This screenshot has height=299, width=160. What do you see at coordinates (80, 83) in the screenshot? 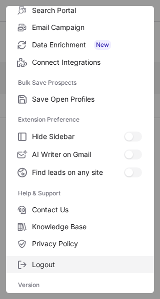
I see `label: Bulk Save Prospects` at bounding box center [80, 83].